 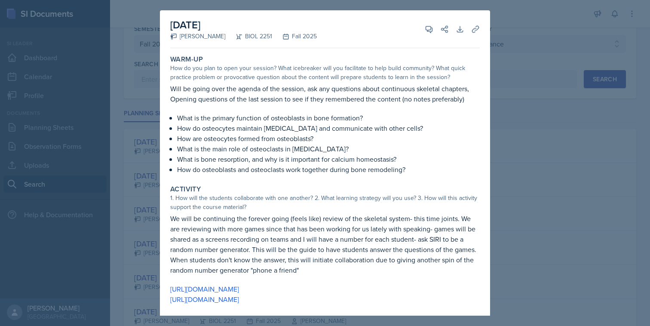 I want to click on p: What is bone resorption, and why is it important for calcium homeostasis?, so click(x=329, y=159).